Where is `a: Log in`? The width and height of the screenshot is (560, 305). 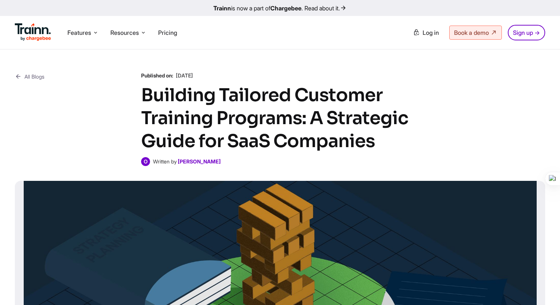 a: Log in is located at coordinates (426, 33).